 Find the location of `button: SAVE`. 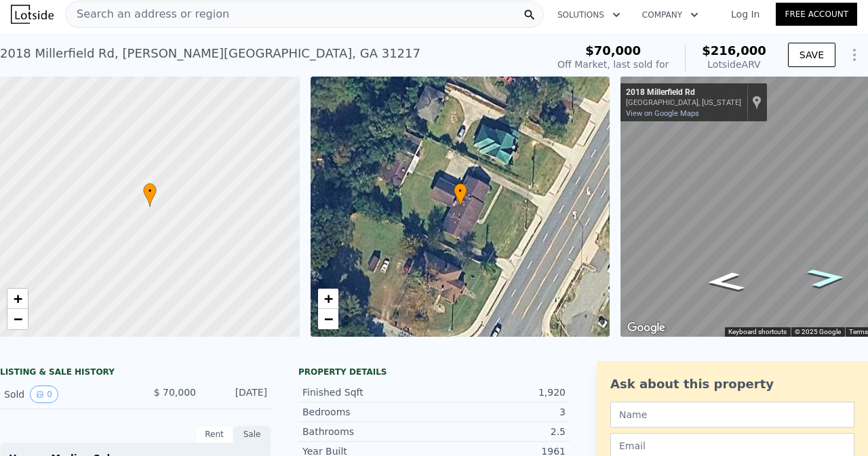

button: SAVE is located at coordinates (812, 55).